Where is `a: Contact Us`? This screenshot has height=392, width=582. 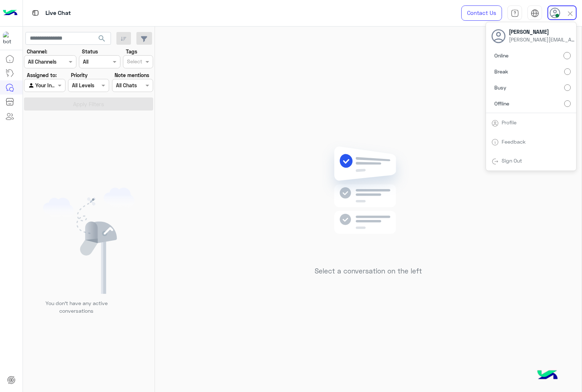
a: Contact Us is located at coordinates (482, 13).